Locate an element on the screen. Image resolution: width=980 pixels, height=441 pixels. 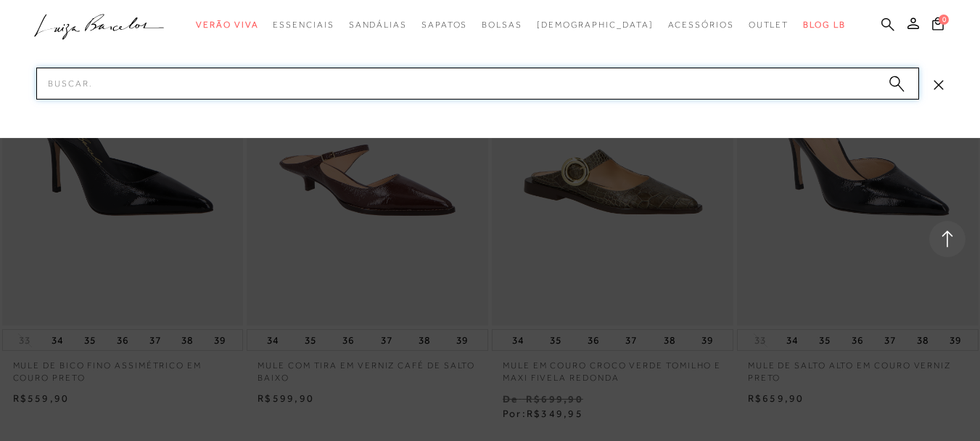
span: Verão Viva is located at coordinates (227, 25).